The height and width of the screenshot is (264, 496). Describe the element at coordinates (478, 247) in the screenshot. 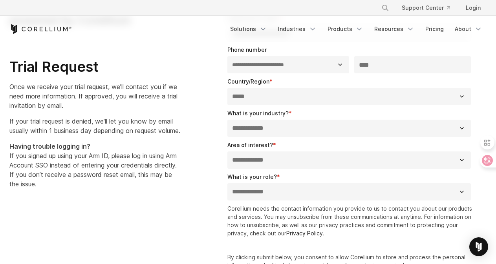

I see `div: Open Intercom Messenger` at that location.